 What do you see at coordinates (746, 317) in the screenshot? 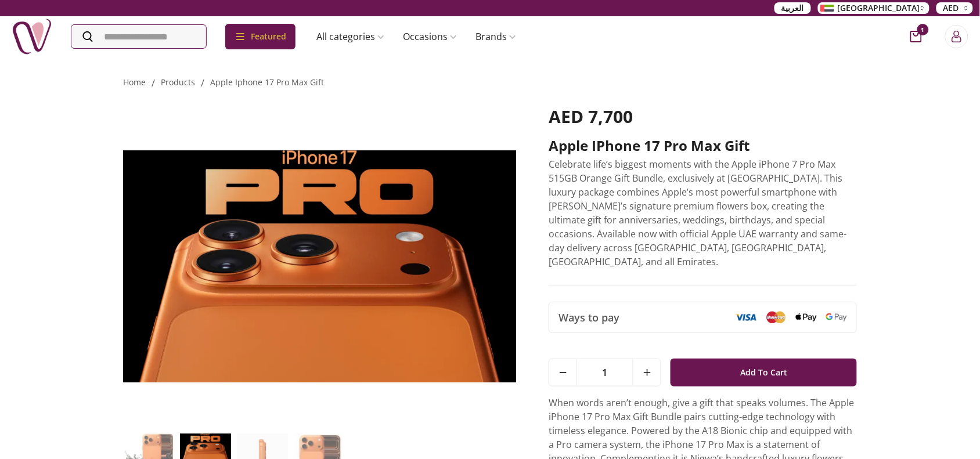
I see `img: Visa` at bounding box center [746, 317].